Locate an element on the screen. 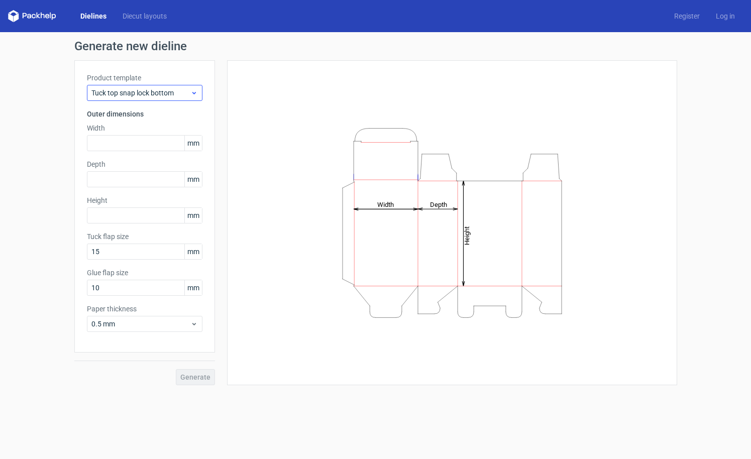 The image size is (751, 459). label: Paper thickness is located at coordinates (145, 309).